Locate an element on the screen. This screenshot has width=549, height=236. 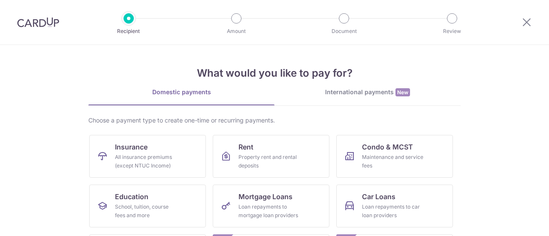
a: Mortgage LoansLoan repayments to mortgage loan providers is located at coordinates (271, 206).